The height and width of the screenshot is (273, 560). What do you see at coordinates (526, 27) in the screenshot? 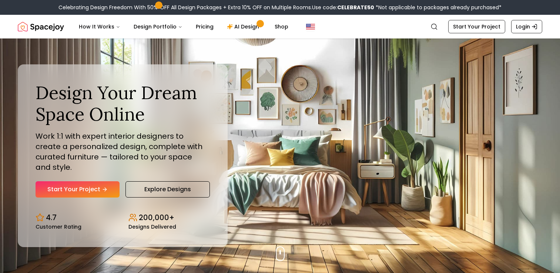
I see `a: Login` at bounding box center [526, 27].